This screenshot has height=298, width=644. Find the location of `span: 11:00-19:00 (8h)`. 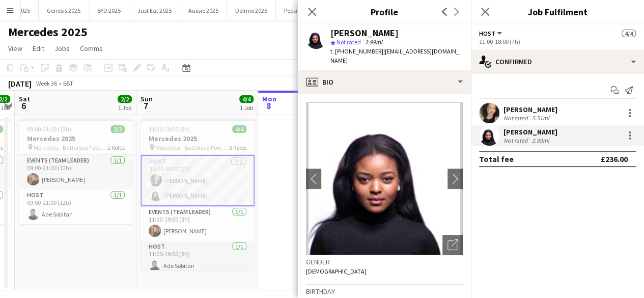

span: 11:00-19:00 (8h) is located at coordinates (169, 129).